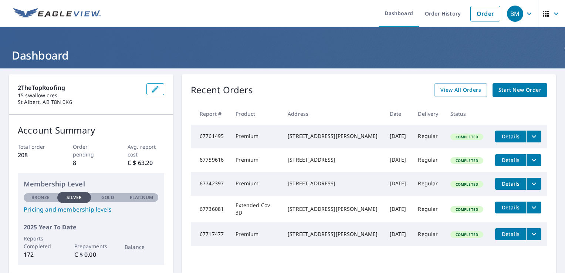  Describe the element at coordinates (210, 234) in the screenshot. I see `td: 67717477` at that location.